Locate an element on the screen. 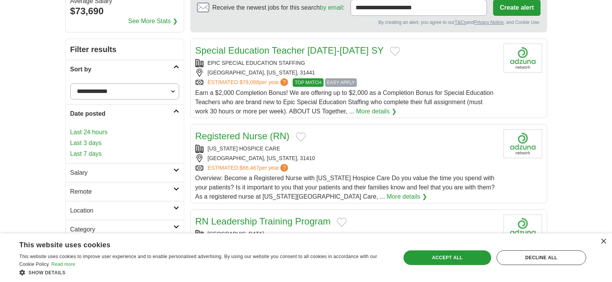 The width and height of the screenshot is (612, 282). span: EASY APPLY is located at coordinates (341, 83).